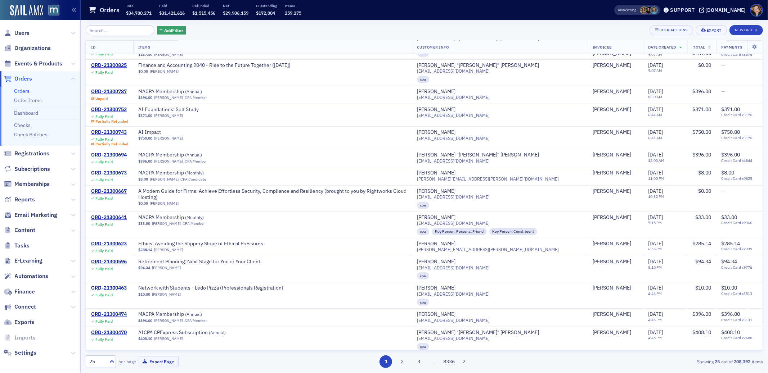 This screenshot has width=768, height=373. Describe the element at coordinates (184, 155) in the screenshot. I see `span: MACPA Membership` at that location.